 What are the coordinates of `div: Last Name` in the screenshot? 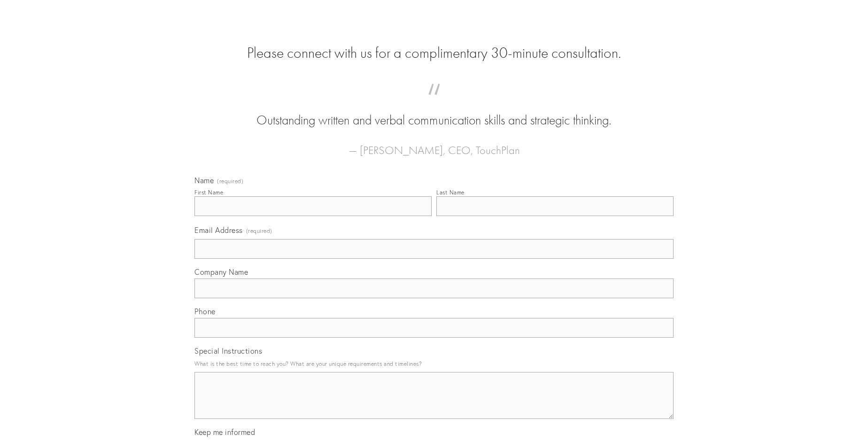 It's located at (451, 192).